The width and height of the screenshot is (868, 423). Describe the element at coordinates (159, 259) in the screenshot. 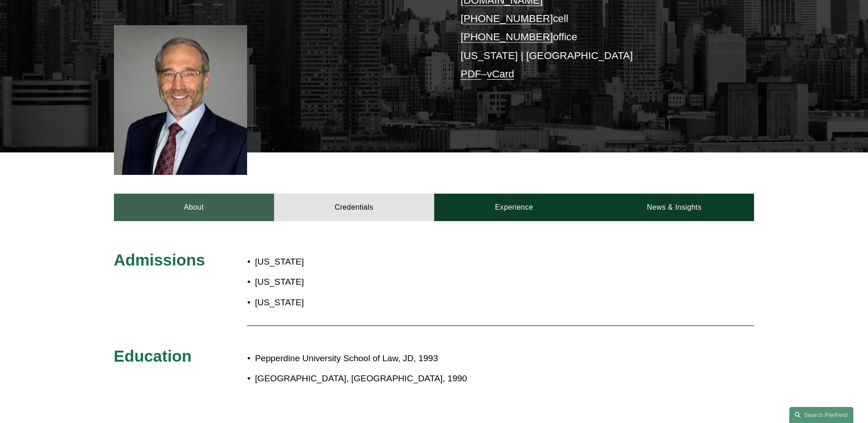

I see `span: Admissions` at that location.